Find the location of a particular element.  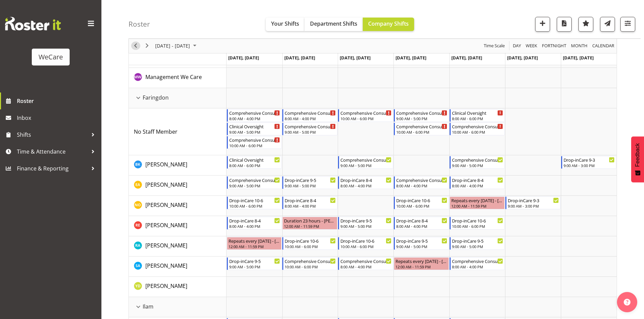

button: Company Shifts is located at coordinates (388, 24).